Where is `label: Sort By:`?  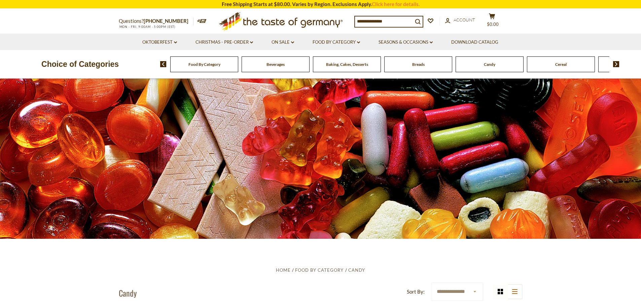 label: Sort By: is located at coordinates (415, 292).